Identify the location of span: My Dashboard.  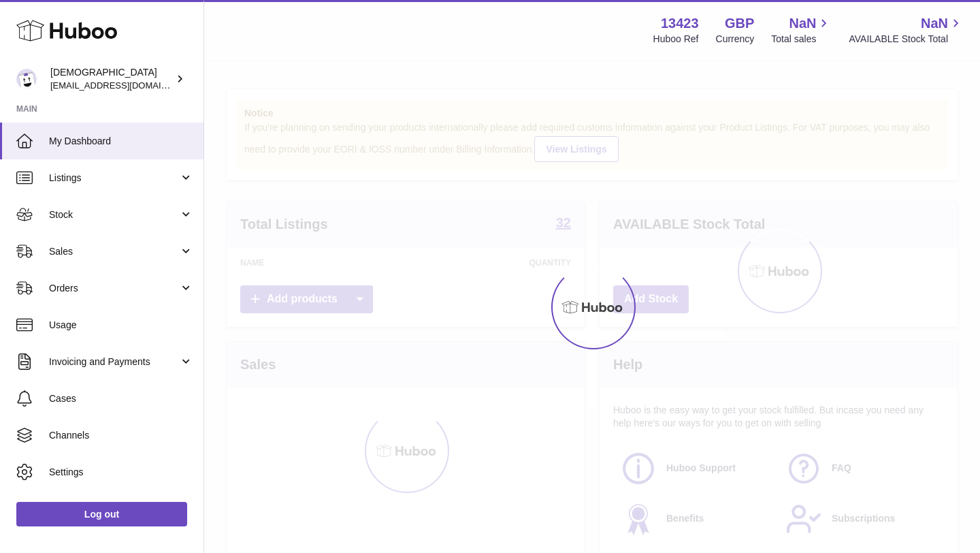
(121, 141).